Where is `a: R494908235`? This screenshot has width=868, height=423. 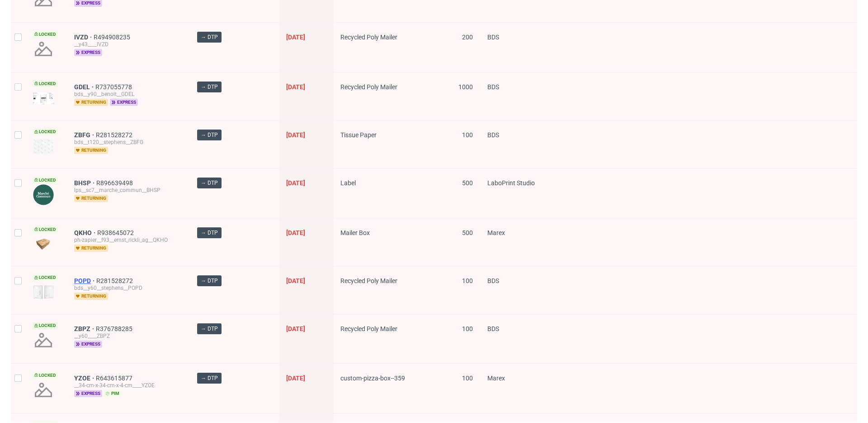
a: R494908235 is located at coordinates (113, 37).